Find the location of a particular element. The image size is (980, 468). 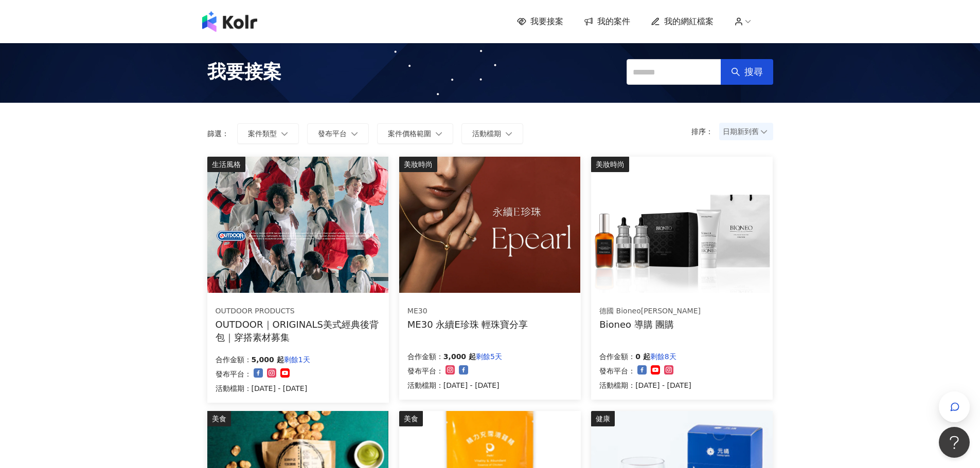

p: 0 起 is located at coordinates (642, 356).